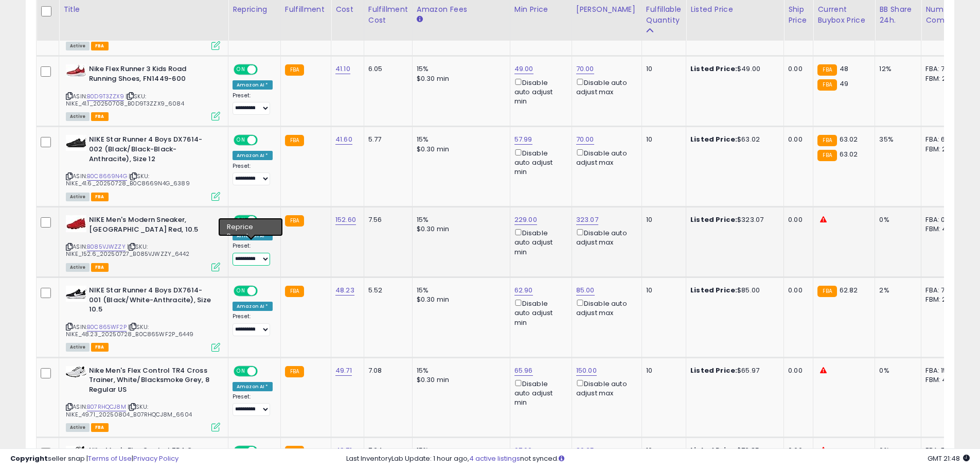 This screenshot has height=469, width=980. Describe the element at coordinates (143, 9) in the screenshot. I see `div: Title` at that location.